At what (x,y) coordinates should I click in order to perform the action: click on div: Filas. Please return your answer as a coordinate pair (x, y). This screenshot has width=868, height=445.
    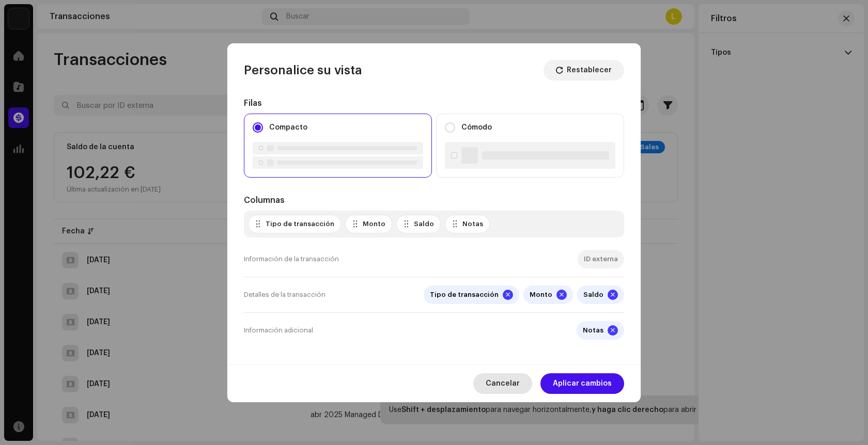
    Looking at the image, I should click on (434, 103).